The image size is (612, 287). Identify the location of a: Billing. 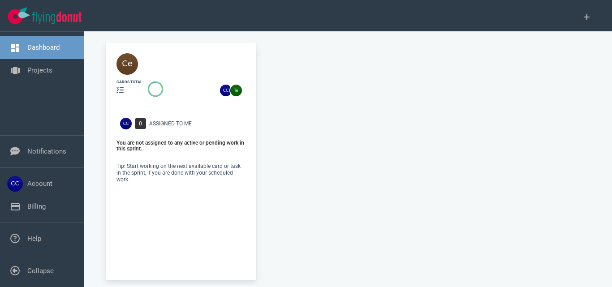
(36, 206).